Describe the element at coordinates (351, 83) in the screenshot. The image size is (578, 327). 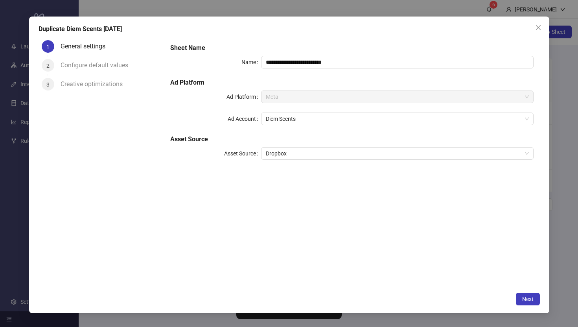
I see `h5: Ad Platform` at that location.